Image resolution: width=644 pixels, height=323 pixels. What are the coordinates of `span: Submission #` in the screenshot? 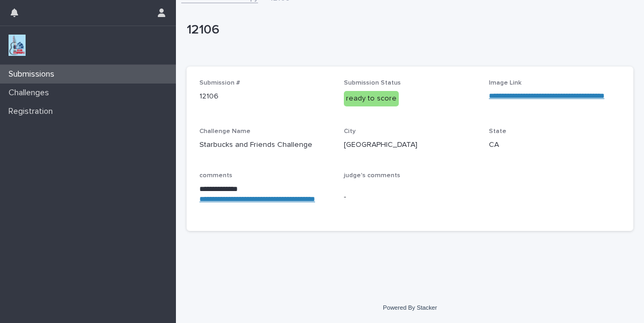 It's located at (219, 83).